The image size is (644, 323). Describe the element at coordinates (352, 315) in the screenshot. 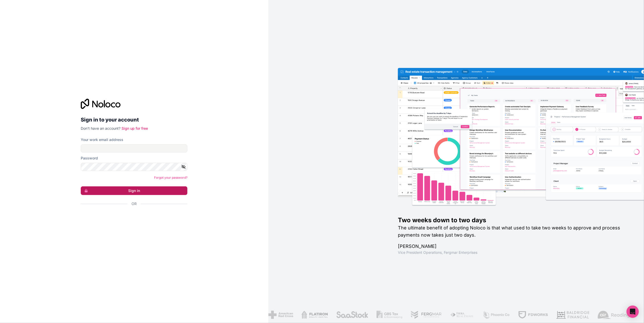

I see `img: /assets/saastock-C6Zbiodz.png` at that location.